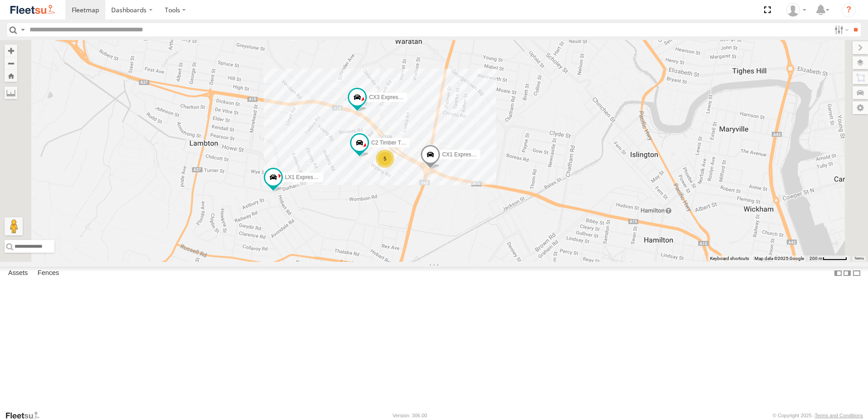  I want to click on span: Map data ©2025 Google, so click(780, 258).